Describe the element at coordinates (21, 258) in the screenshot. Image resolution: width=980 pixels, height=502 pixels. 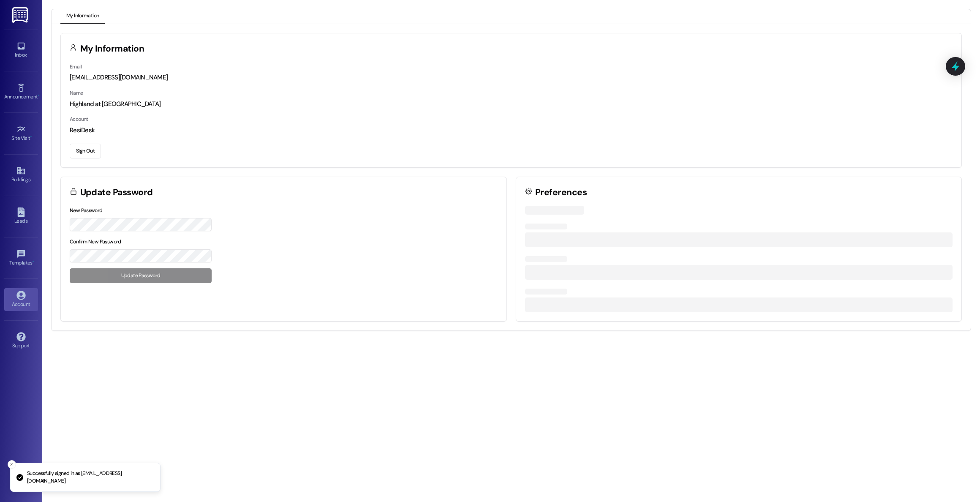
I see `a: Templates •` at that location.